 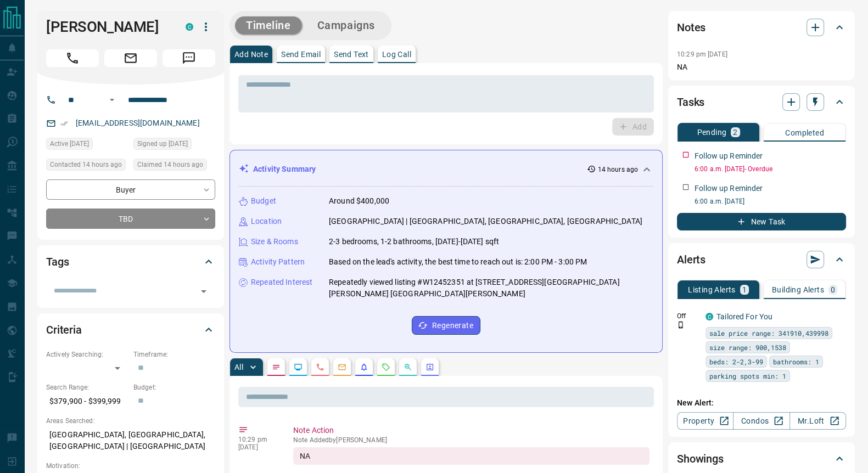 What do you see at coordinates (131, 330) in the screenshot?
I see `div: Criteria` at bounding box center [131, 330].